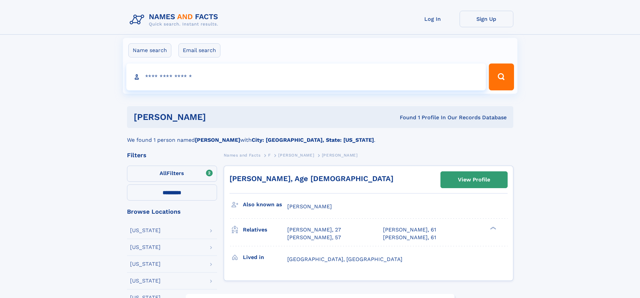  What do you see at coordinates (163, 173) in the screenshot?
I see `span: All` at bounding box center [163, 173].